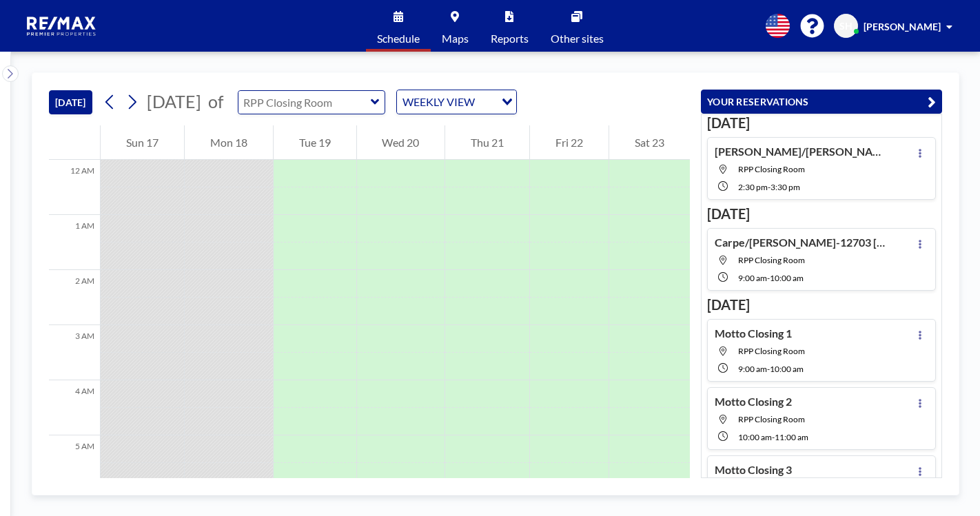  What do you see at coordinates (649, 142) in the screenshot?
I see `div: Sat 23` at bounding box center [649, 142].